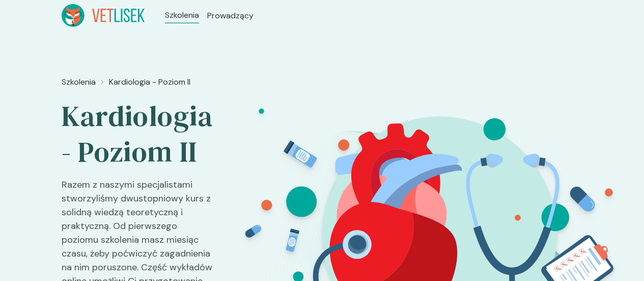  Describe the element at coordinates (150, 82) in the screenshot. I see `a: Kardiologia - Poziom II` at that location.